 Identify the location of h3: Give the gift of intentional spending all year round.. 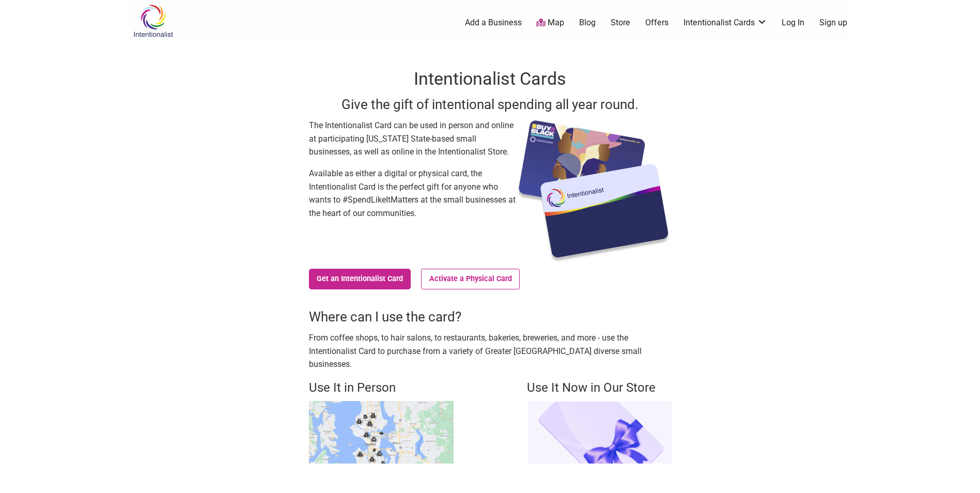
(490, 104).